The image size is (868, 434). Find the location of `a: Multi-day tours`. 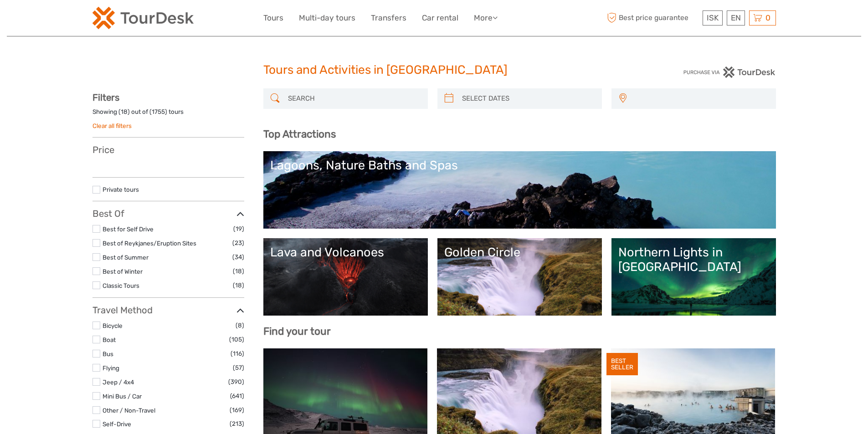

a: Multi-day tours is located at coordinates (328, 18).